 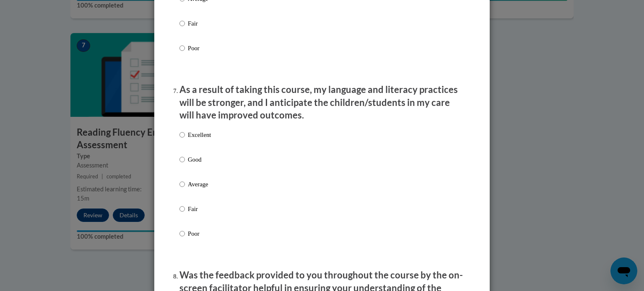 I want to click on p: As a result of taking this course, my language and literacy practices will be stronger, and I ant..., so click(x=322, y=102).